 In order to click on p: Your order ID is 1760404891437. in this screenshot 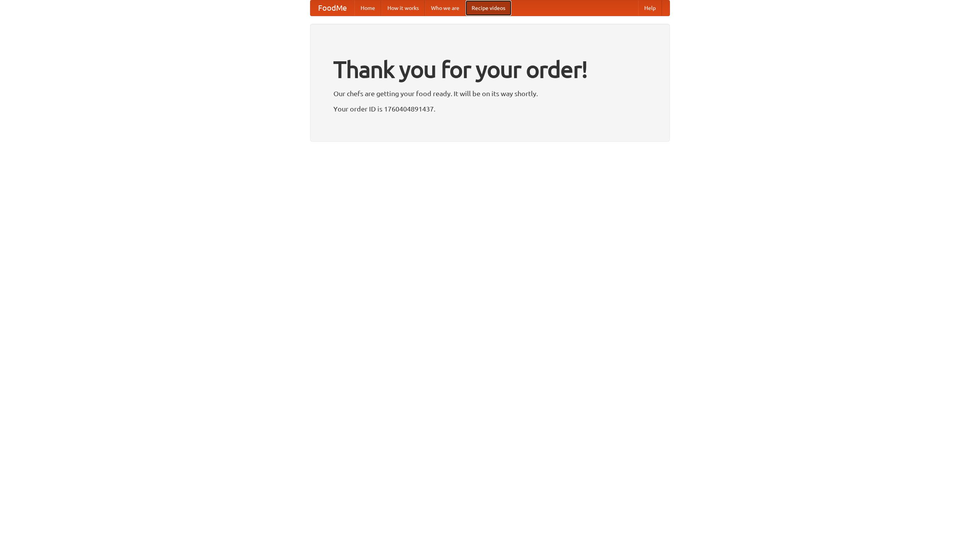, I will do `click(490, 108)`.